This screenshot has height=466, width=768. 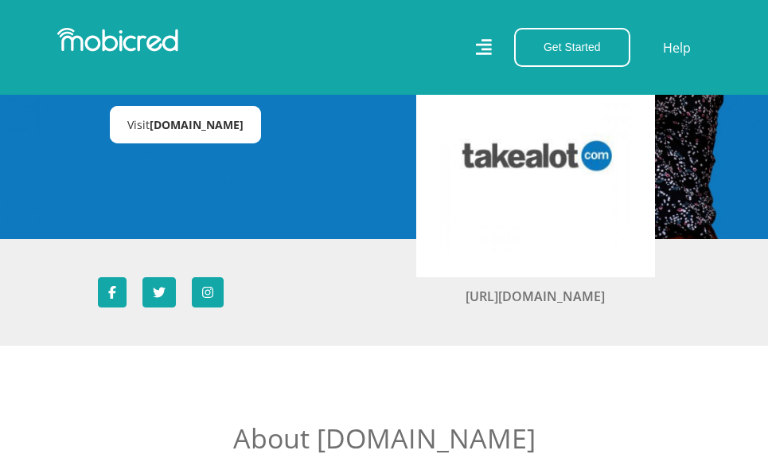 I want to click on a: Follow Takealot.com on Instagram, so click(x=208, y=292).